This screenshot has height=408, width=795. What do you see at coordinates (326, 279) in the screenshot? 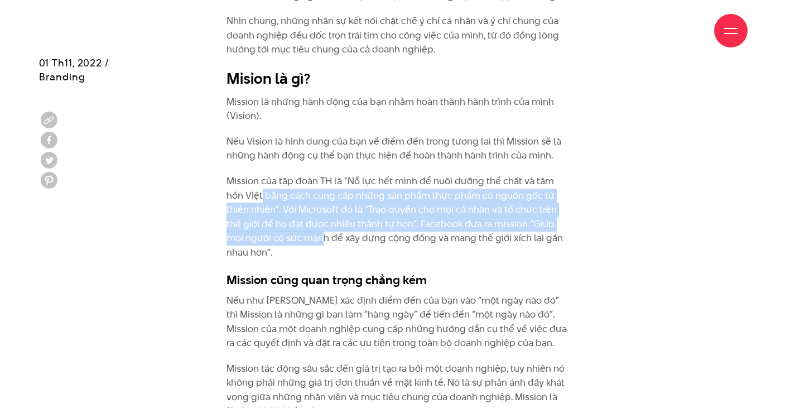
I see `strong: Mission cũng quan trọng chẳng kém` at bounding box center [326, 279].